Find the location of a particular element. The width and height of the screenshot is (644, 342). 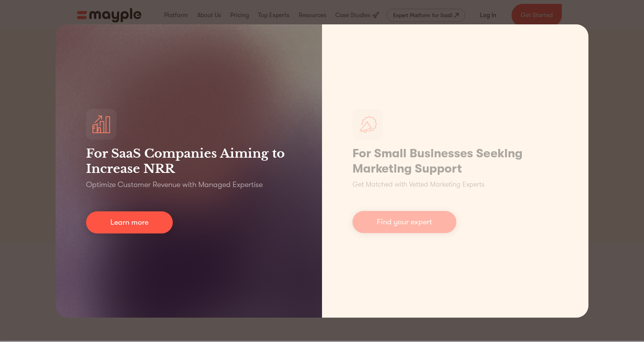

p: Optimize Customer Revenue with Managed Expertise is located at coordinates (175, 184).